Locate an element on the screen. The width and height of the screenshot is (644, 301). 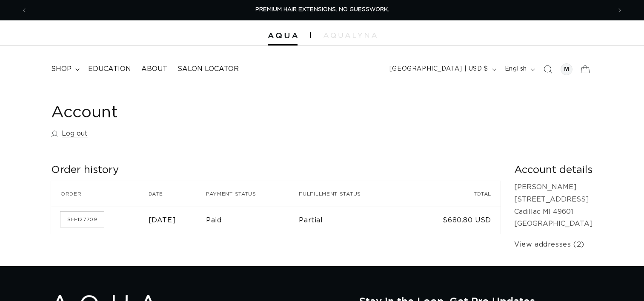
a: Salon Locator is located at coordinates (208, 69).